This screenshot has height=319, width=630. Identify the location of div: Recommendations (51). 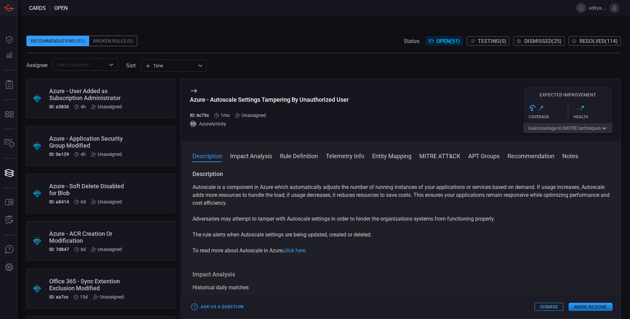
(58, 41).